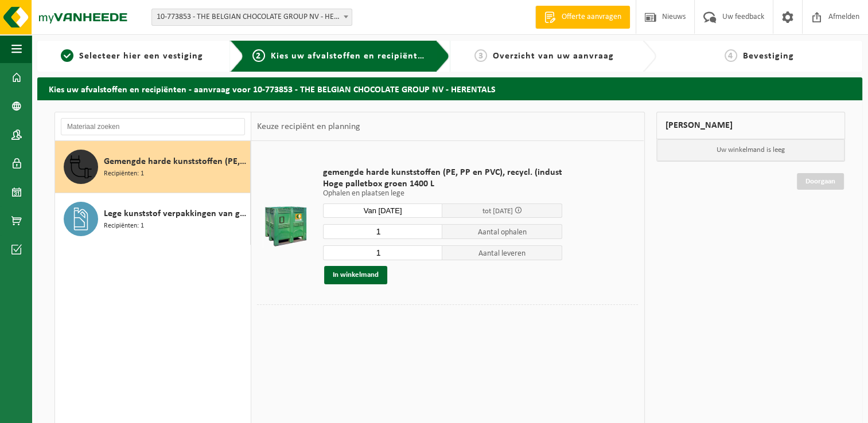 This screenshot has height=423, width=868. I want to click on a: Offerte aanvragen, so click(582, 17).